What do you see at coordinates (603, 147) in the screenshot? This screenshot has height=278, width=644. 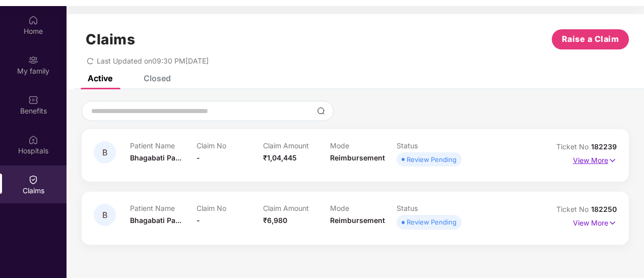 I see `span: 182239` at bounding box center [603, 147].